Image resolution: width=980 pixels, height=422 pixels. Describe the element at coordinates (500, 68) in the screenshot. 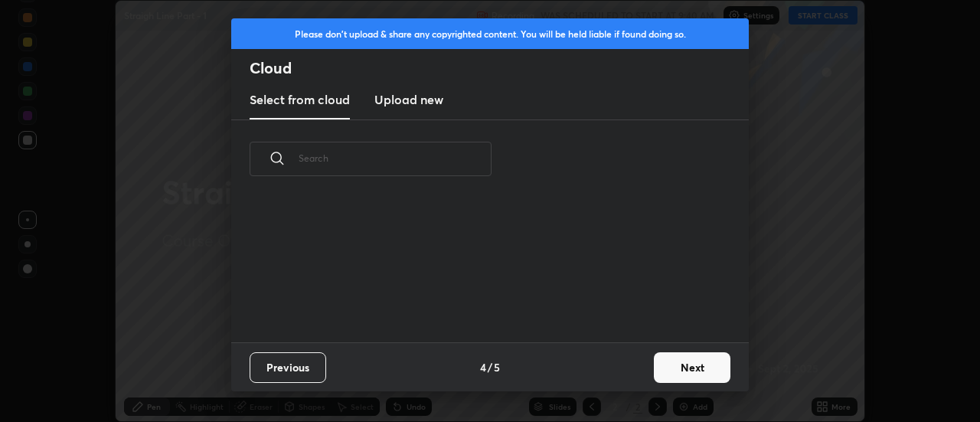

I see `h2: Cloud` at that location.